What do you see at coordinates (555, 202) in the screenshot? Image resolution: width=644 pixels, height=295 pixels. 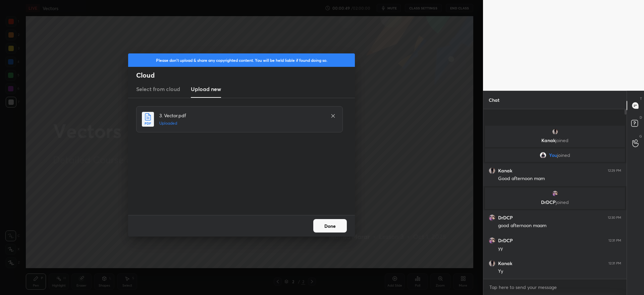 I see `div: grid` at bounding box center [555, 202].